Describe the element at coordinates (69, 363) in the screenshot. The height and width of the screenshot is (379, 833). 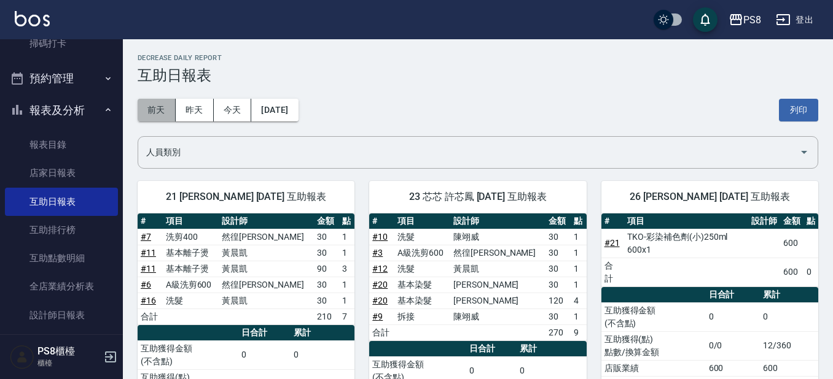
I see `p: 櫃檯` at that location.